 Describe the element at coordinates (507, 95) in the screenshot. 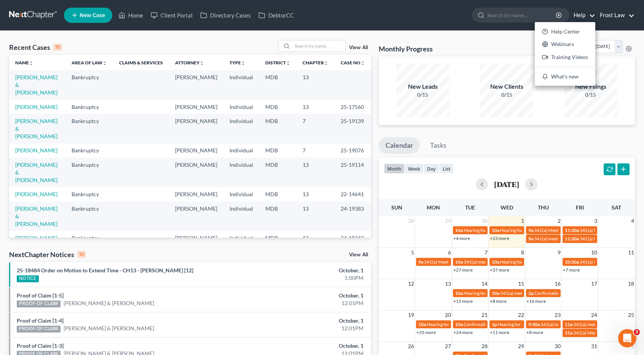

I see `div: 0/15` at that location.